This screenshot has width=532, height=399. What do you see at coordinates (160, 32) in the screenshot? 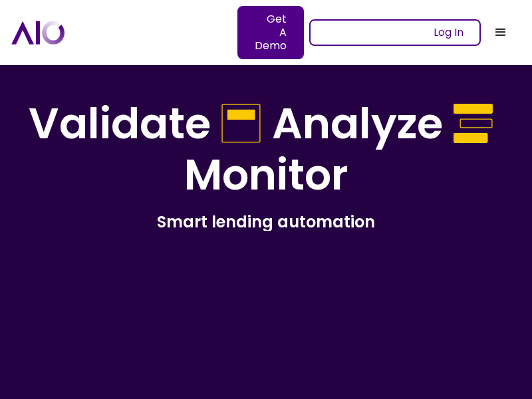
I see `a: home` at bounding box center [160, 32].